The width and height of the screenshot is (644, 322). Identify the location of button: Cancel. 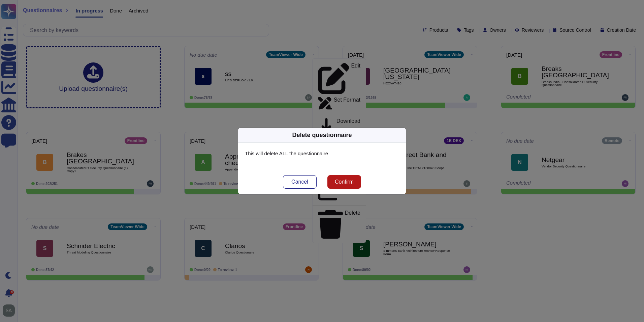
(300, 182).